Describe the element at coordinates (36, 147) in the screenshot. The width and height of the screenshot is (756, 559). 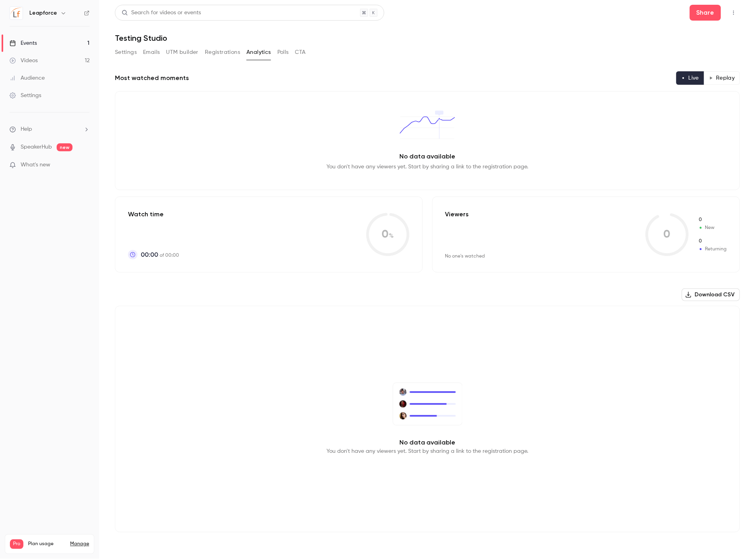
I see `a: SpeakerHub` at that location.